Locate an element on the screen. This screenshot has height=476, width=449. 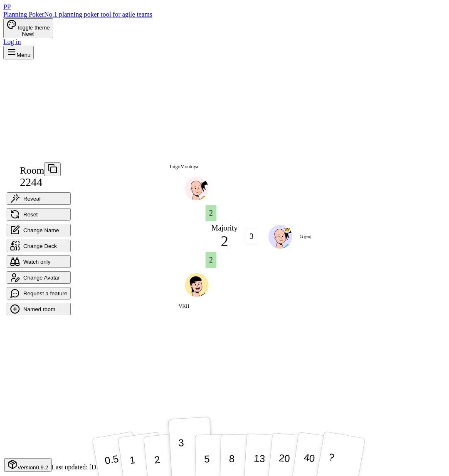
button: Version0.9.2 is located at coordinates (28, 465).